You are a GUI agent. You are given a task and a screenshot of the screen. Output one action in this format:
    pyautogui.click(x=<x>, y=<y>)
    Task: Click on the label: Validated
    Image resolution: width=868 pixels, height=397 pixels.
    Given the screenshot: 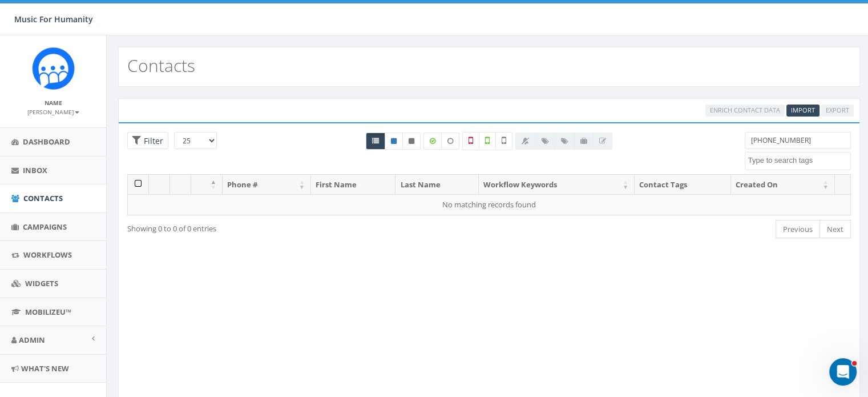 What is the action you would take?
    pyautogui.click(x=487, y=141)
    